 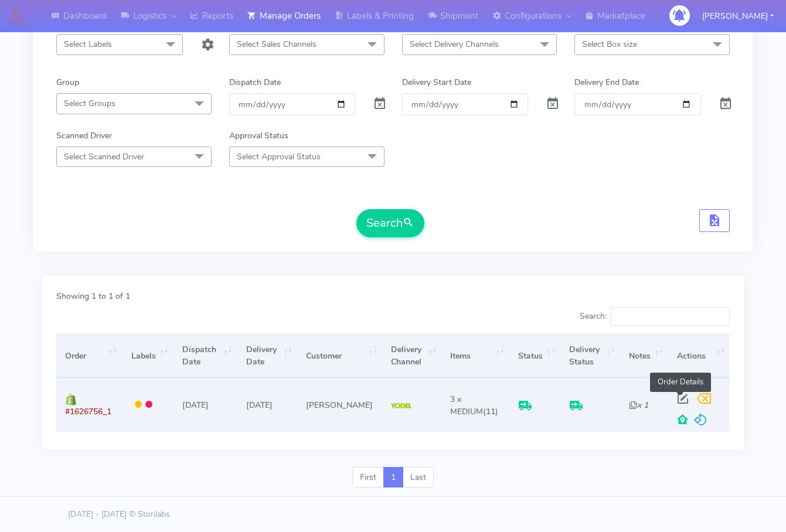 I want to click on span: Select Sales Channels, so click(x=277, y=44).